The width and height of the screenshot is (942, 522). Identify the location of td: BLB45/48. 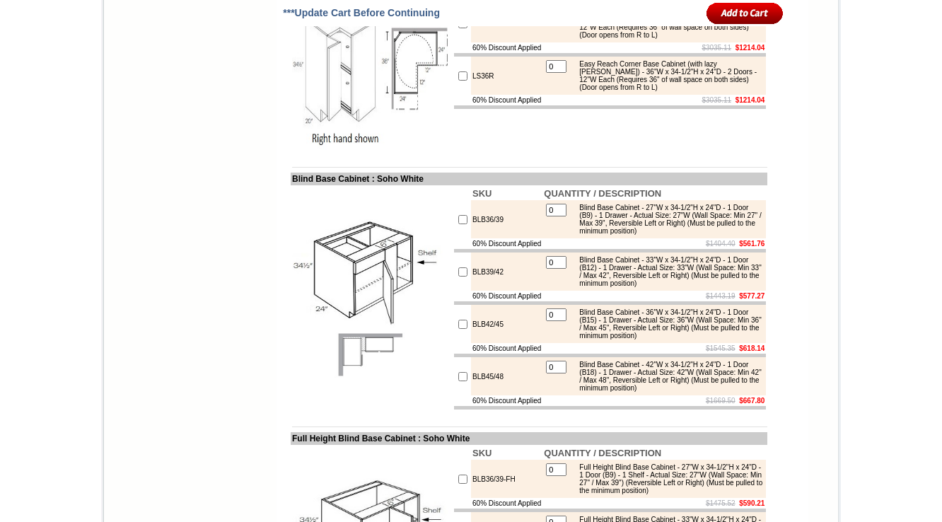
(506, 376).